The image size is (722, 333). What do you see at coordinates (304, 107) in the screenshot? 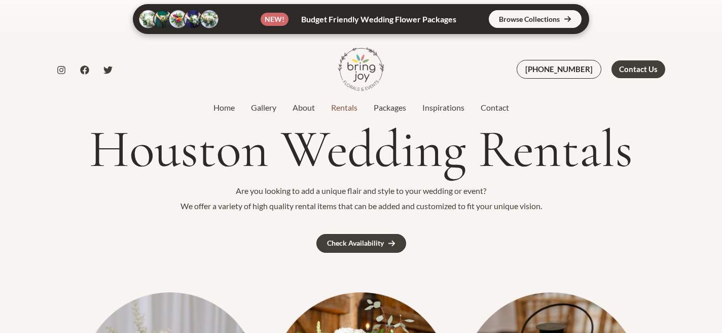
I see `a: About` at bounding box center [304, 107].